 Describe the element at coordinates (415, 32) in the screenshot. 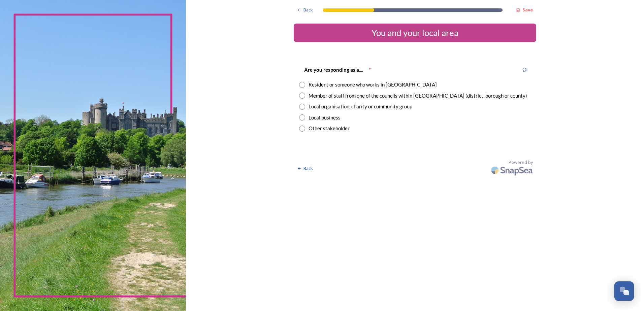

I see `div: You and your local area` at that location.